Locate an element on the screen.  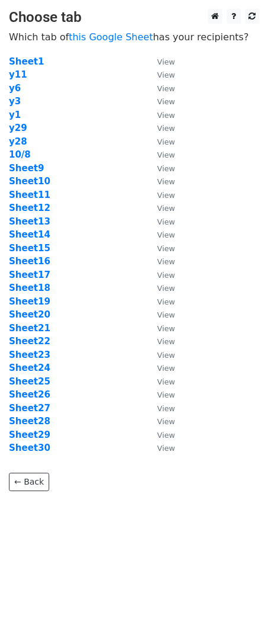
strong: 10/8 is located at coordinates (20, 154).